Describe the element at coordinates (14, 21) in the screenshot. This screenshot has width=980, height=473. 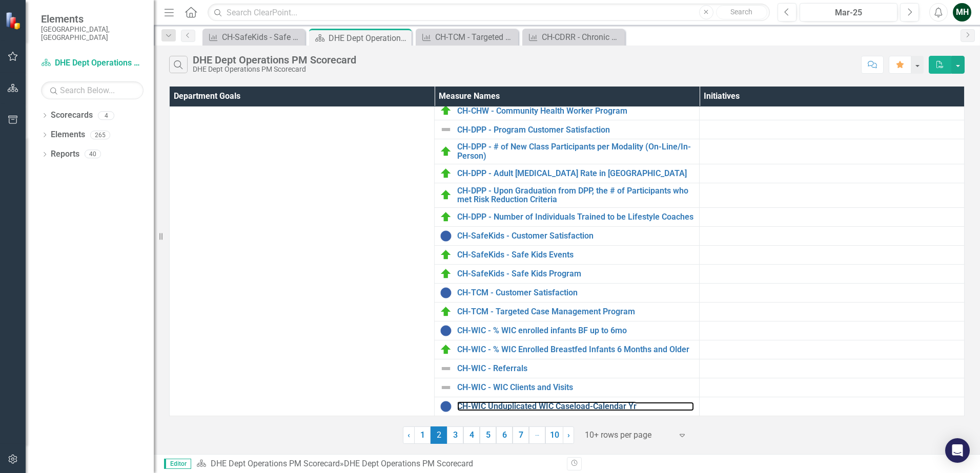
I see `img: ClearPoint Strategy` at that location.